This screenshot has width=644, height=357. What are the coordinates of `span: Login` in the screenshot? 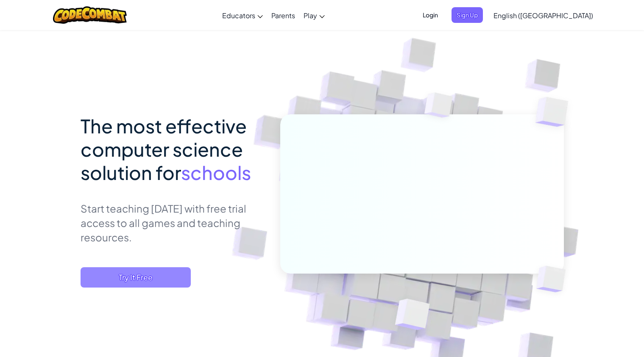 It's located at (430, 14).